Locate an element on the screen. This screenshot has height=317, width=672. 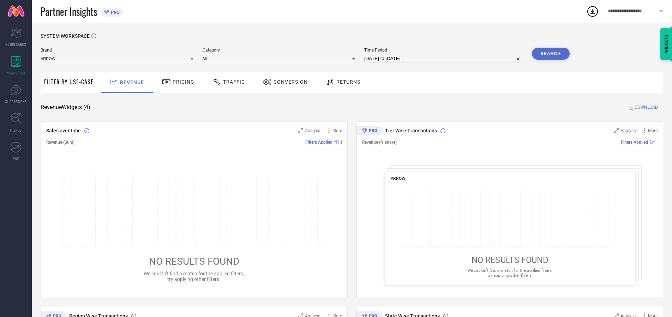
span: TRENDS is located at coordinates (16, 130).